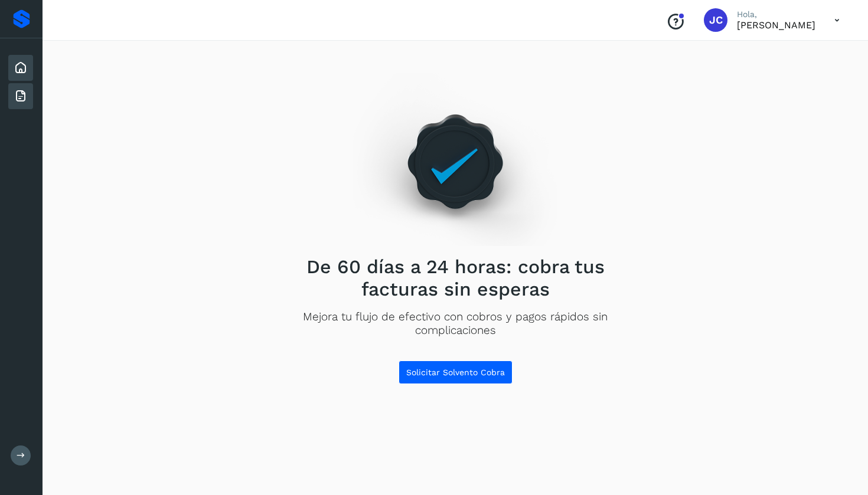  I want to click on img: Empty state image, so click(455, 159).